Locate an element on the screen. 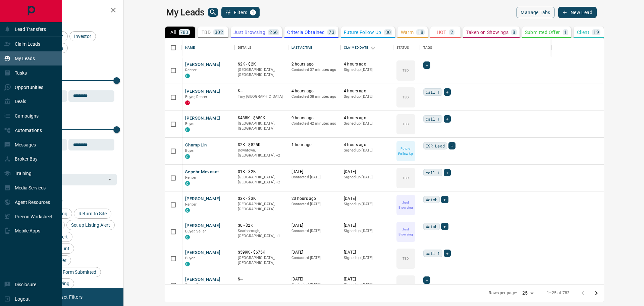  p: Toronto is located at coordinates (261, 234).